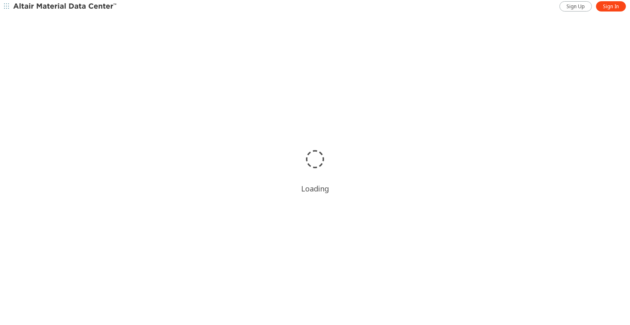 Image resolution: width=630 pixels, height=325 pixels. What do you see at coordinates (576, 6) in the screenshot?
I see `a: Sign Up` at bounding box center [576, 6].